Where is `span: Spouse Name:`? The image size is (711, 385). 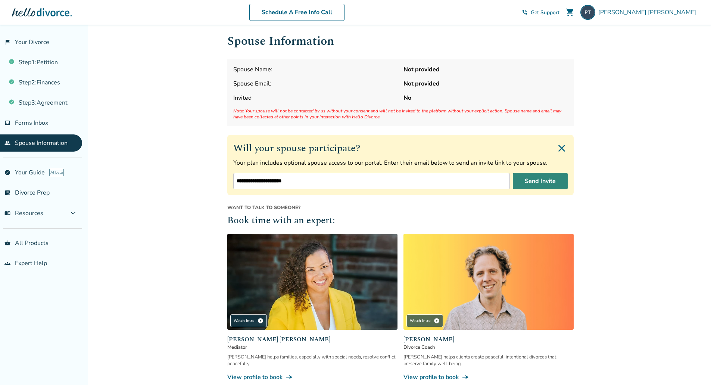 span: Spouse Name: is located at coordinates (315, 69).